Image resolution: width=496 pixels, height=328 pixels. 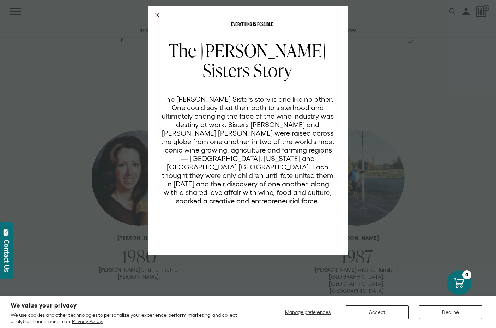 What do you see at coordinates (134, 305) in the screenshot?
I see `h2: We value your privacy` at bounding box center [134, 305].